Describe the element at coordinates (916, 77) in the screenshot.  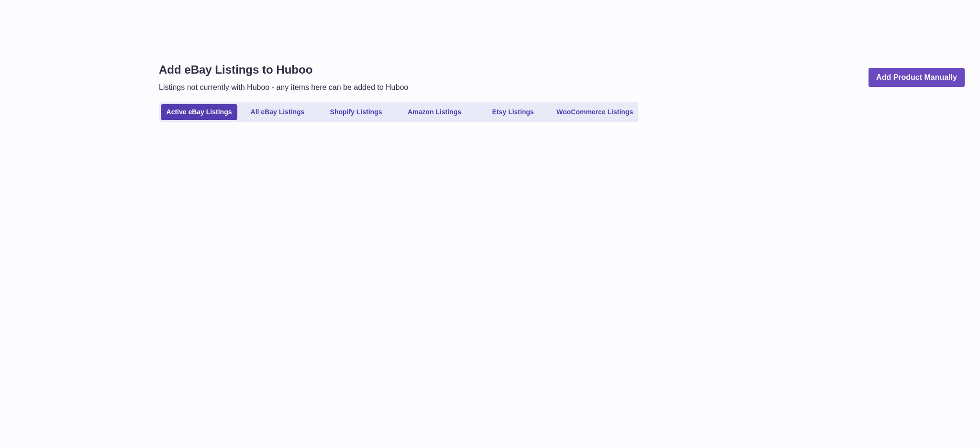
I see `a: Add Product Manually` at that location.